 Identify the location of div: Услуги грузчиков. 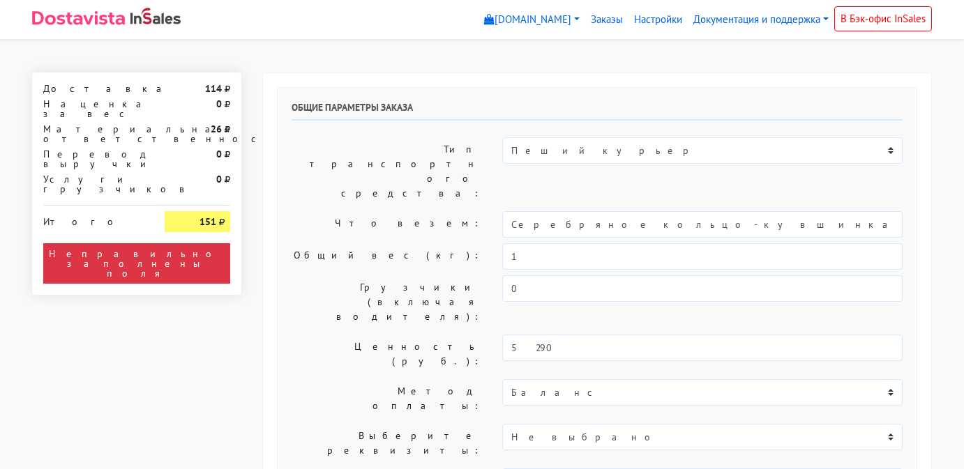
(93, 184).